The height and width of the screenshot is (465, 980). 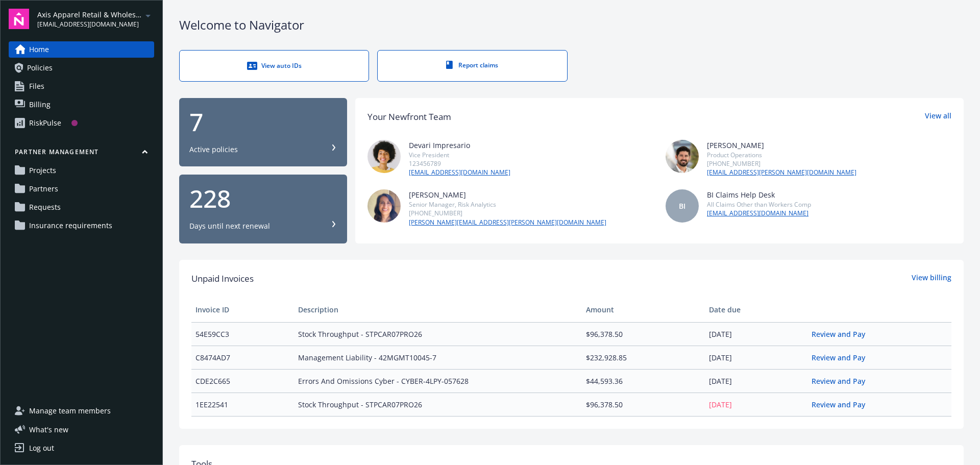 I want to click on div: 7, so click(x=263, y=122).